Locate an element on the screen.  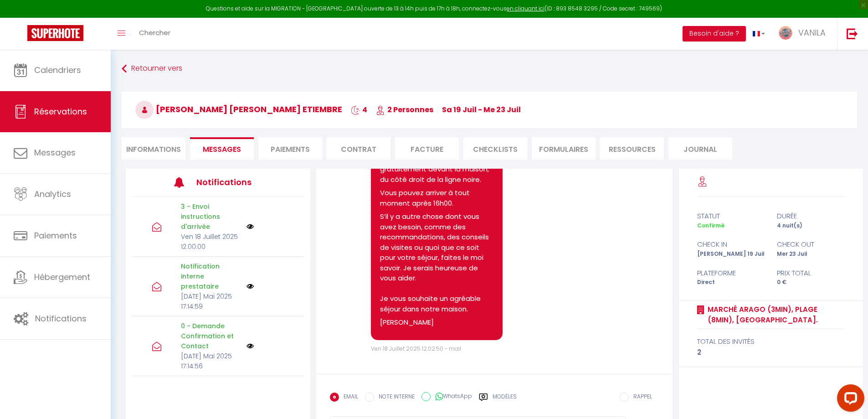
span: Chercher is located at coordinates (154, 33).